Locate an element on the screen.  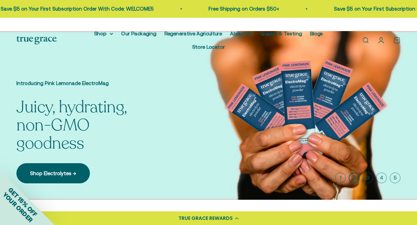
div: TRUE GRACE REWARDS is located at coordinates (205, 218).